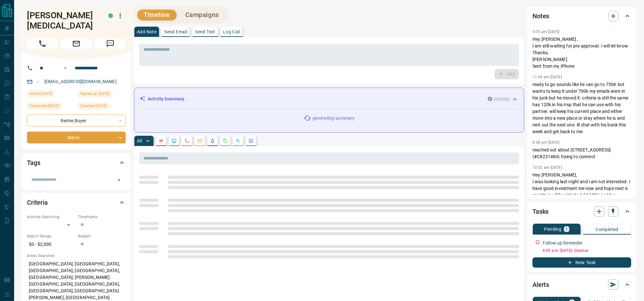  Describe the element at coordinates (582, 285) in the screenshot. I see `div: Alerts` at that location.